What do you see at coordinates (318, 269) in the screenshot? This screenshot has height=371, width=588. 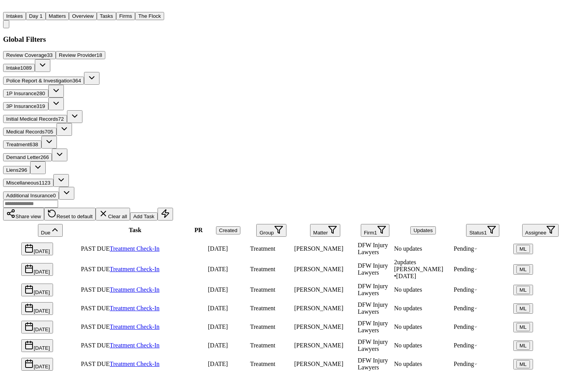 I see `span: Milad Abulasansari` at bounding box center [318, 269].